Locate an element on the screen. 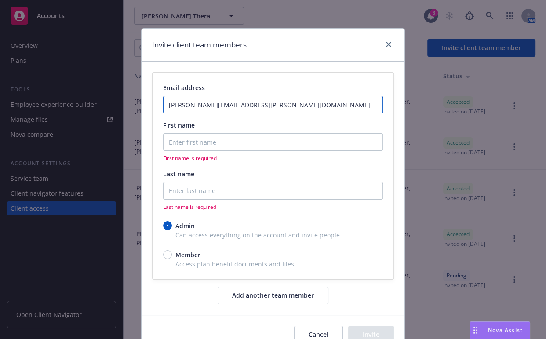  div: email is located at coordinates (273, 175).